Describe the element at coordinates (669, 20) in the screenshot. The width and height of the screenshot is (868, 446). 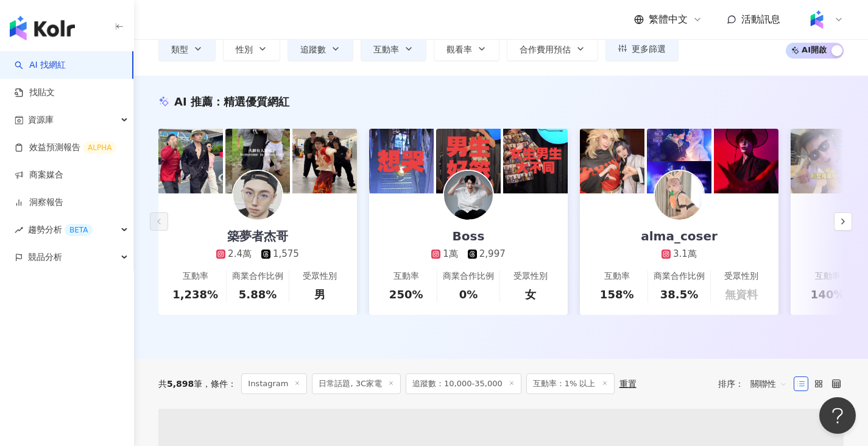
I see `span: 繁體中文` at that location.